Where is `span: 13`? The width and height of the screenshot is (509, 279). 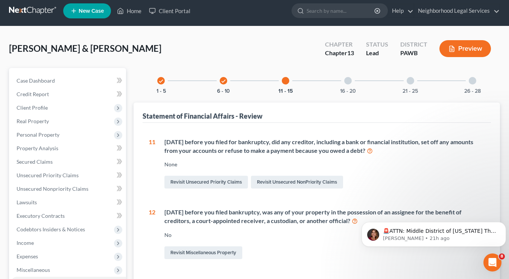
span: 13 is located at coordinates (350, 53).